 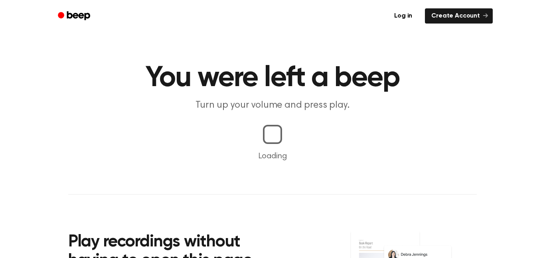 What do you see at coordinates (272, 105) in the screenshot?
I see `p: Turn up your volume and press play.` at bounding box center [272, 105].